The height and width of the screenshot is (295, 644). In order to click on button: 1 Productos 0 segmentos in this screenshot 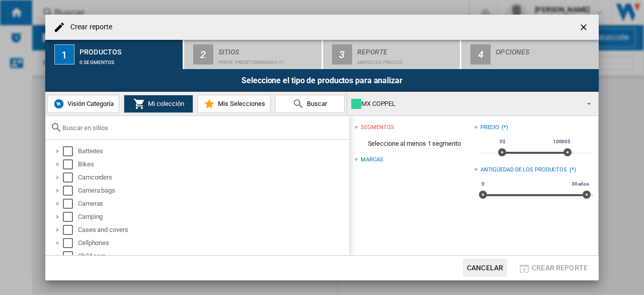, I will do `click(115, 54)`.